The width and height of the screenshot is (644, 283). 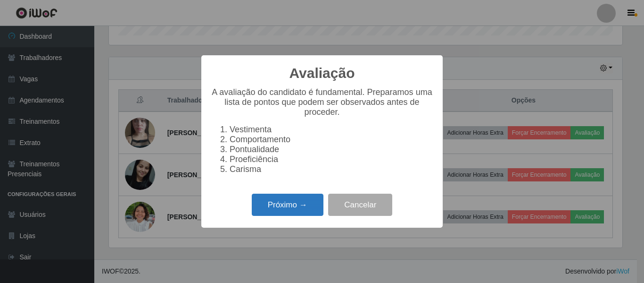 I want to click on button: Próximo →, so click(x=288, y=204).